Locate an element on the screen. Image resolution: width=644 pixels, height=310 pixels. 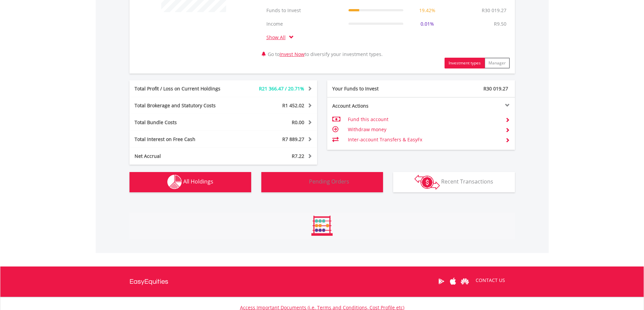
span: R1 452.02 is located at coordinates (293, 105).